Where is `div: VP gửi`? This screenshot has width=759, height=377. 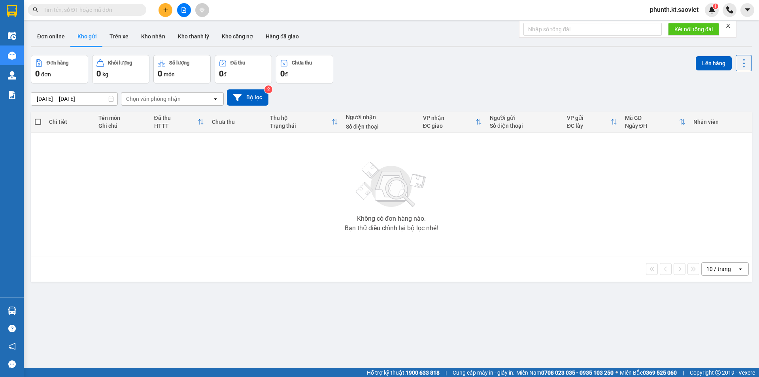 div: VP gửi is located at coordinates (589, 118).